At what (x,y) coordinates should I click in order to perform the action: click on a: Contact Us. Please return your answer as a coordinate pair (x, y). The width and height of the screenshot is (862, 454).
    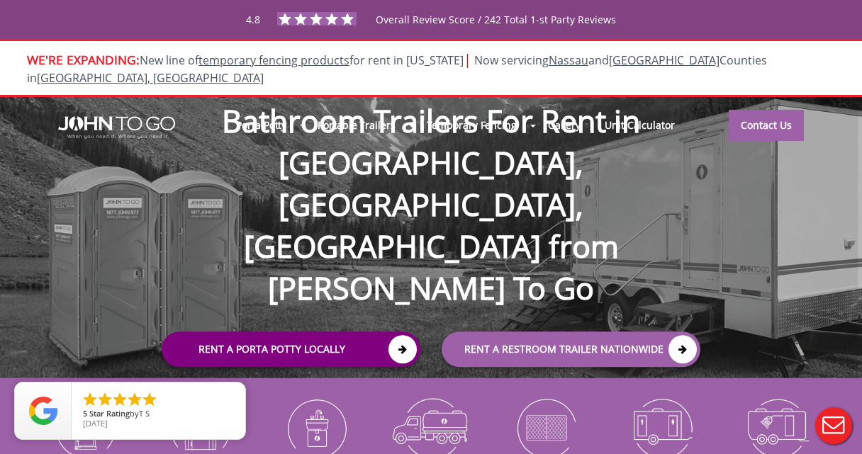
    Looking at the image, I should click on (766, 125).